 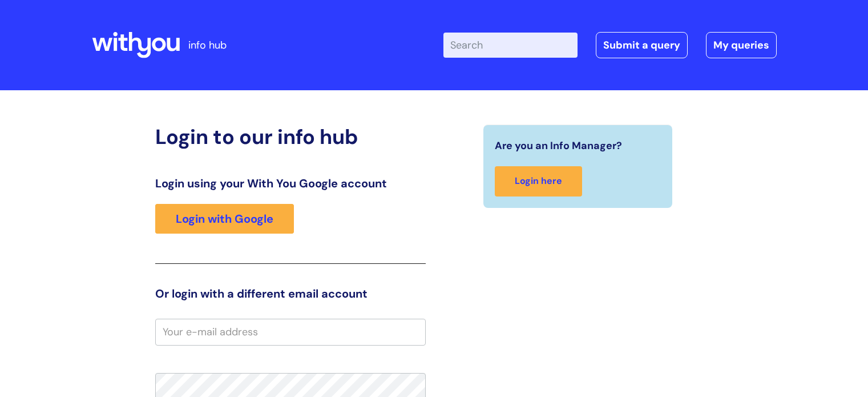 What do you see at coordinates (558, 145) in the screenshot?
I see `span: Are you an Info Manager?` at bounding box center [558, 145].